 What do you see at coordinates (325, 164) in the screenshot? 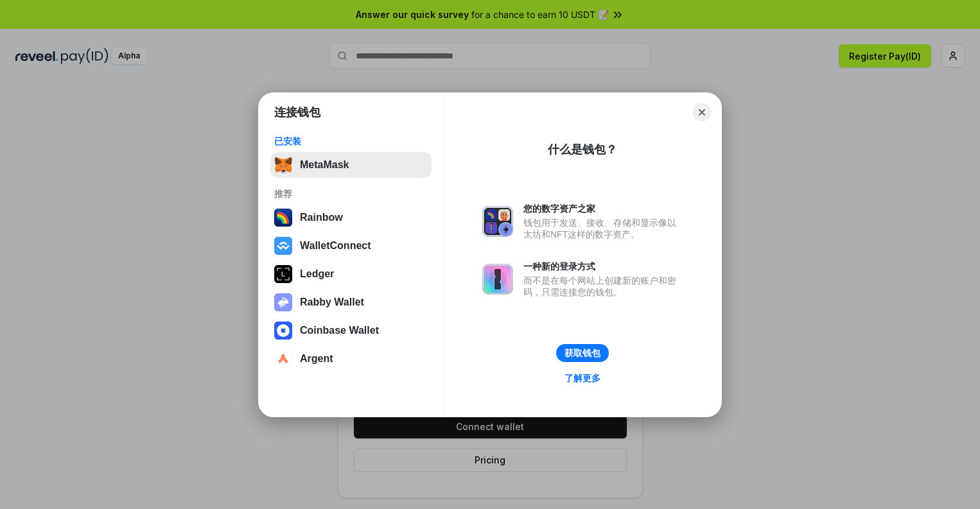
I see `div: MetaMask` at bounding box center [325, 164].